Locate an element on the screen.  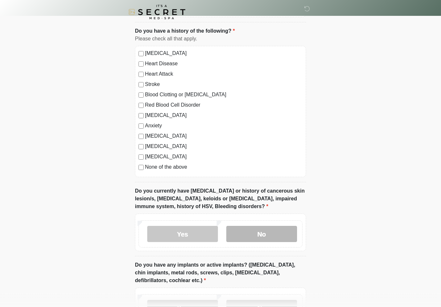
div: Please check all that apply. is located at coordinates (221, 39).